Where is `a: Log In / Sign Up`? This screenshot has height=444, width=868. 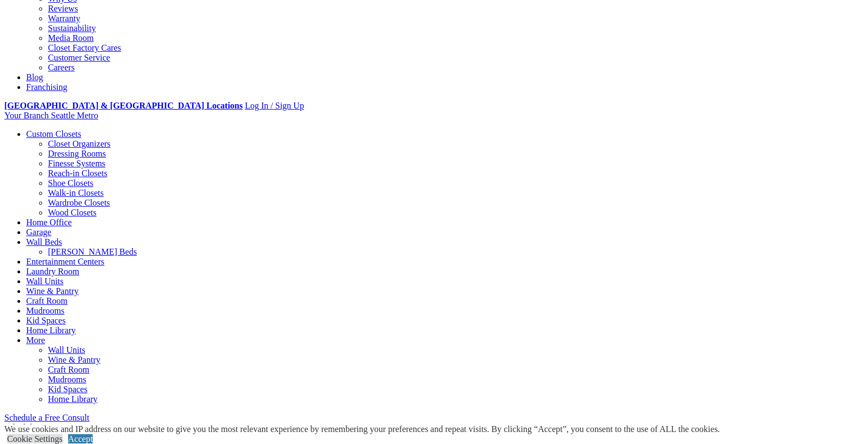
a: Log In / Sign Up is located at coordinates (274, 105).